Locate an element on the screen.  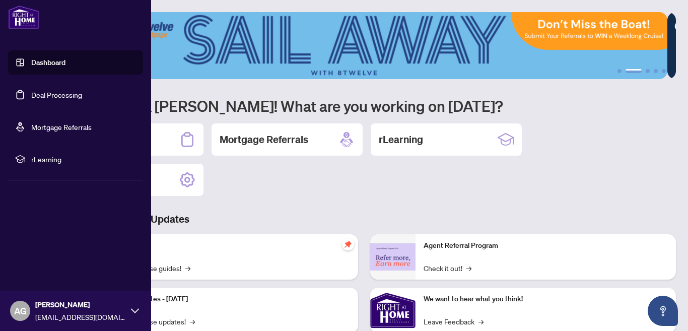
button: 2 is located at coordinates (634, 71).